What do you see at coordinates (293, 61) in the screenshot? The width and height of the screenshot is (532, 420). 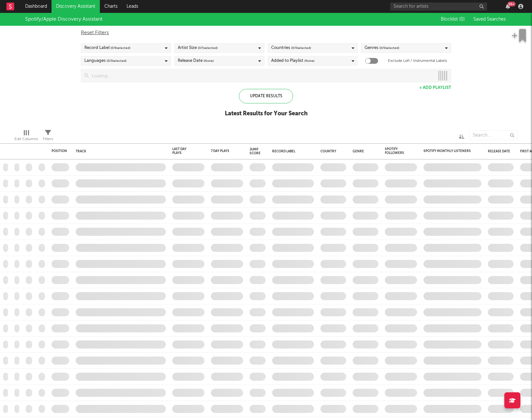 I see `div: Added to Playlist` at bounding box center [293, 61].